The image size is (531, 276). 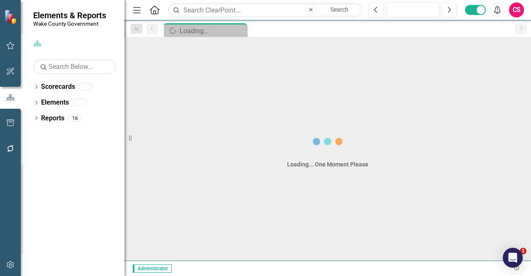 What do you see at coordinates (212, 31) in the screenshot?
I see `div: Loading...` at bounding box center [212, 31].